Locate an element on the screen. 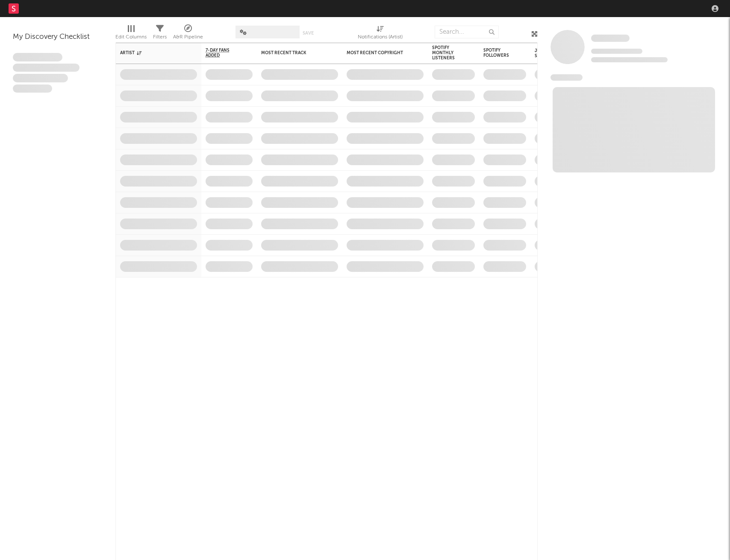  span: News Feed is located at coordinates (566, 77).